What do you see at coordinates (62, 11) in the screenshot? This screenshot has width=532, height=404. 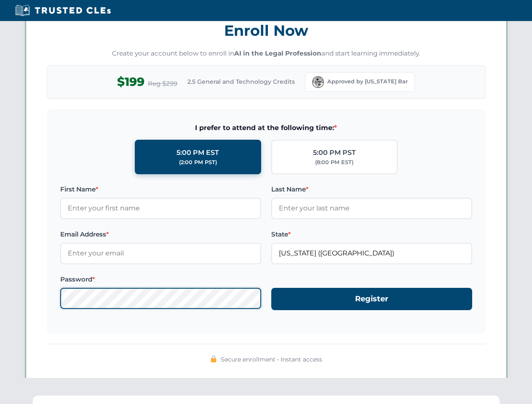 I see `img: Trusted CLEs` at bounding box center [62, 11].